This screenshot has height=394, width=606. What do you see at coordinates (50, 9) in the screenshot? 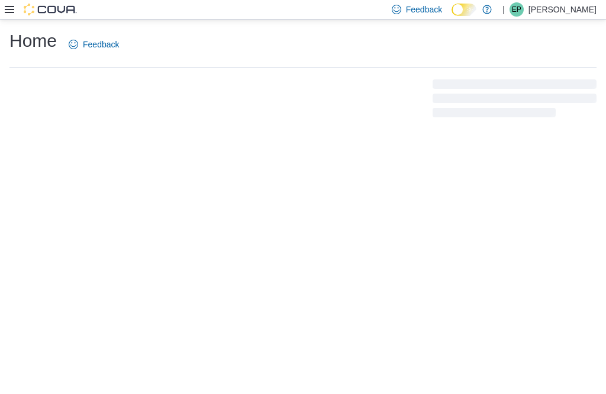
I see `img: Cova` at bounding box center [50, 9].